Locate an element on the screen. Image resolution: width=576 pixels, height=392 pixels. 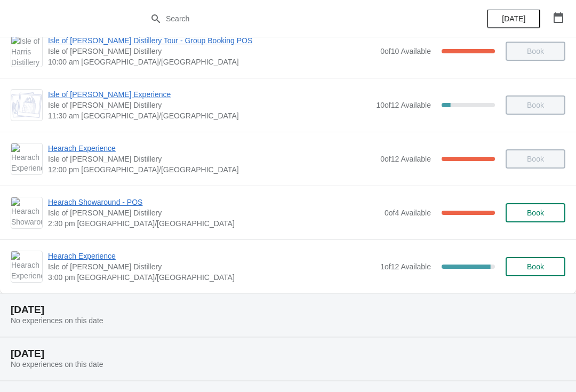
span: 1 of 12 Available is located at coordinates (405, 267).